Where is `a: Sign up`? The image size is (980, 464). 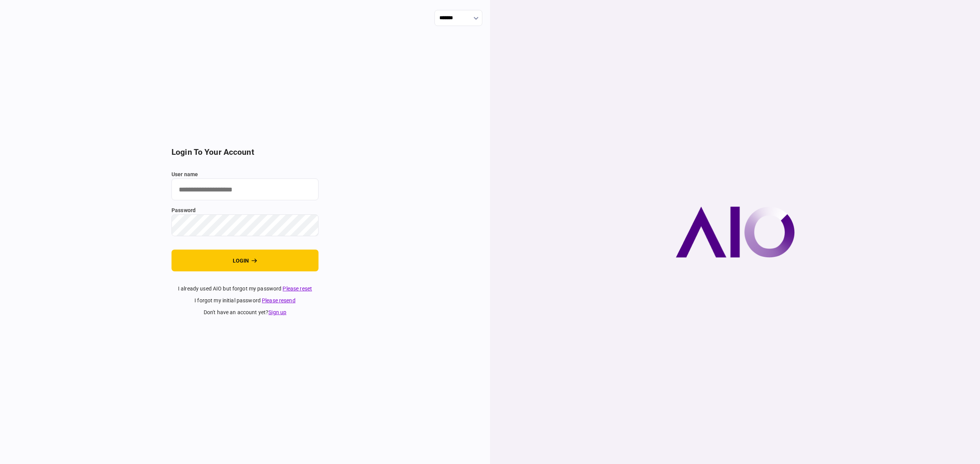 a: Sign up is located at coordinates (277, 313).